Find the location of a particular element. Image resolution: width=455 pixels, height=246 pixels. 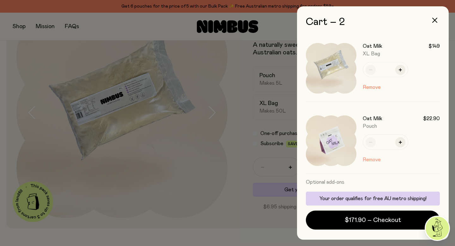

span: $171.90 – Checkout is located at coordinates (373, 220).